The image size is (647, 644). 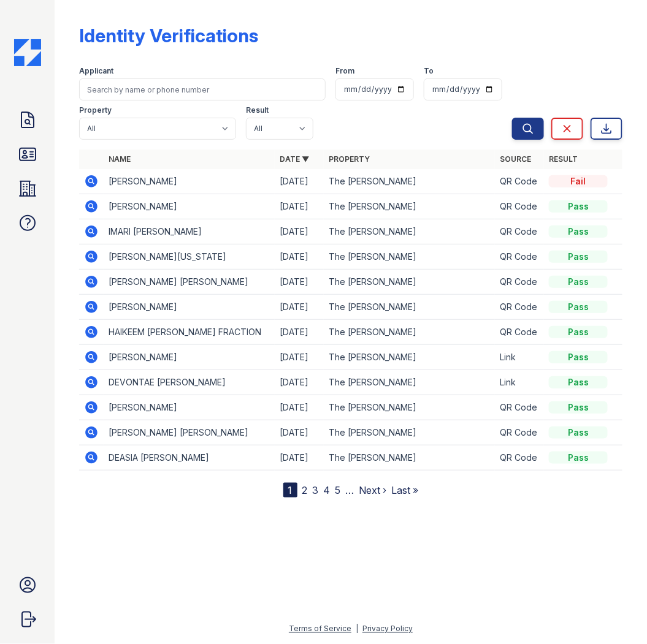 What do you see at coordinates (388, 629) in the screenshot?
I see `a: Privacy Policy` at bounding box center [388, 629].